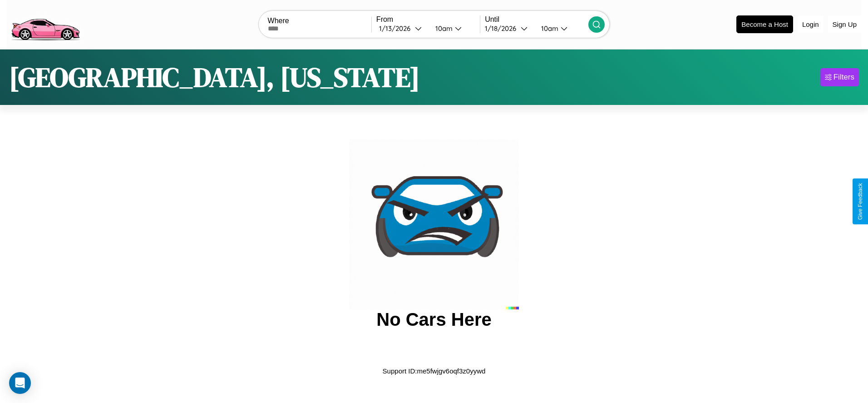  I want to click on div: 1 / 18 / 2026, so click(502, 28).